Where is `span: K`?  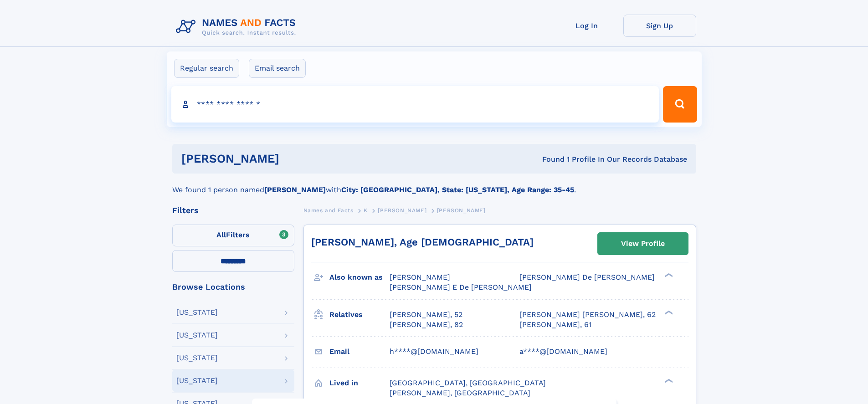 span: K is located at coordinates (365, 211).